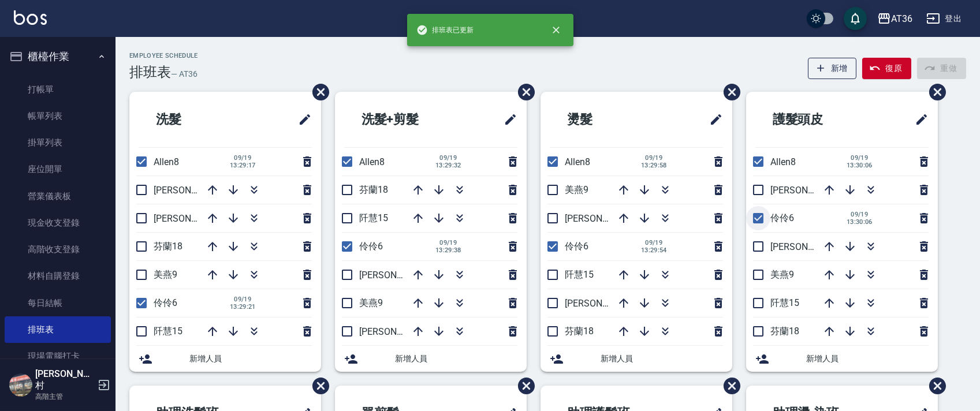  What do you see at coordinates (163, 56) in the screenshot?
I see `h2: Employee Schedule` at bounding box center [163, 56].